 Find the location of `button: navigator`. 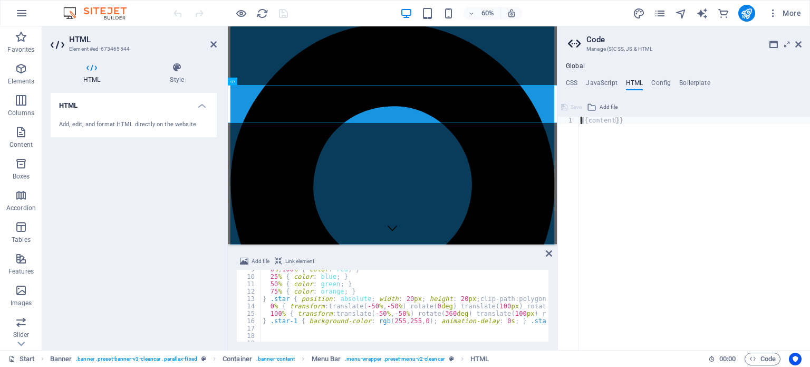

button: navigator is located at coordinates (681, 13).